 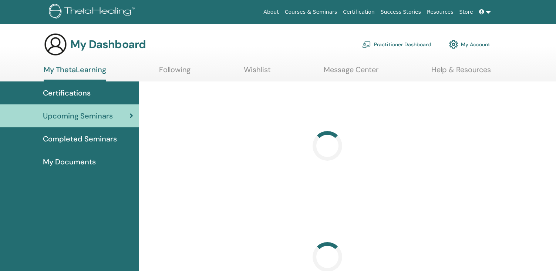 What do you see at coordinates (469, 44) in the screenshot?
I see `a: My Account` at bounding box center [469, 44].